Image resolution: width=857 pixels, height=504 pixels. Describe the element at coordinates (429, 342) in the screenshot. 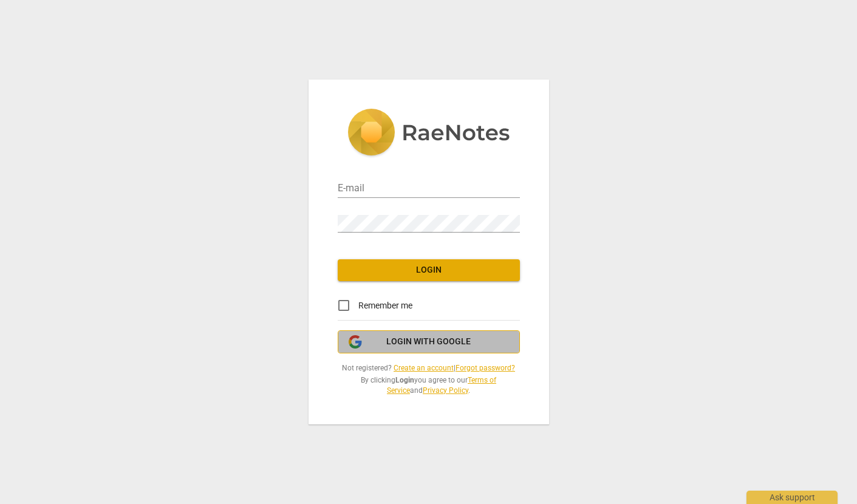

I see `button: Login with Google` at that location.